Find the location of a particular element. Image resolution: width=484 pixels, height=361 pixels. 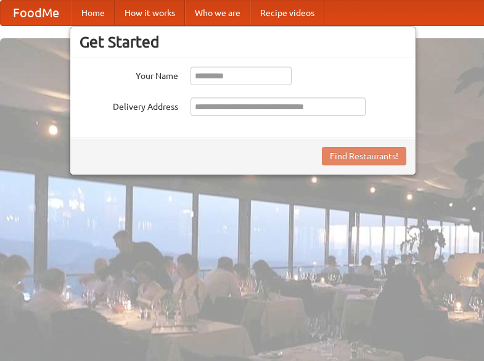

button: Find Restaurants! is located at coordinates (364, 156).